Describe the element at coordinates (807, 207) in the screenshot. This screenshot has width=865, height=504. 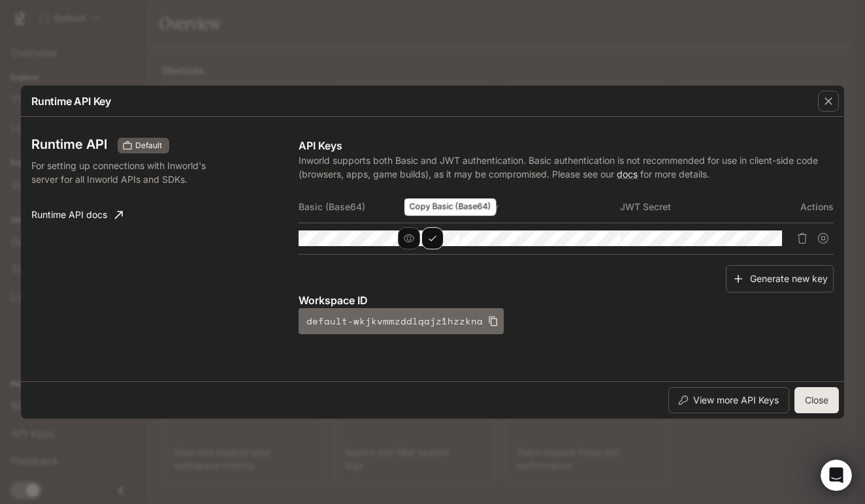
I see `th: Actions` at that location.